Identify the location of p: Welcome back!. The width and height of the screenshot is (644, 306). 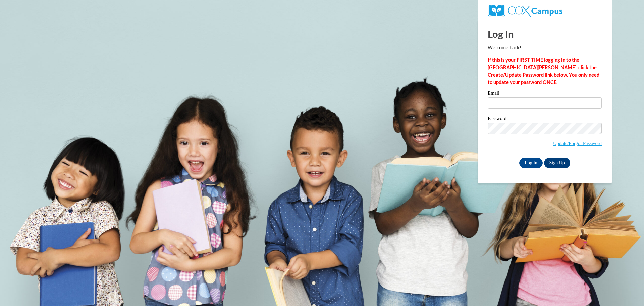
(544, 48).